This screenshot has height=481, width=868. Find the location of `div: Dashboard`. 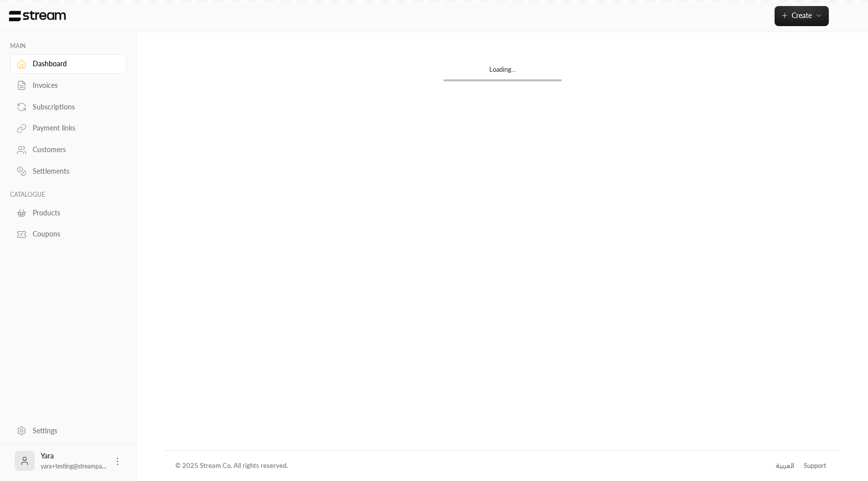

div: Dashboard is located at coordinates (74, 64).